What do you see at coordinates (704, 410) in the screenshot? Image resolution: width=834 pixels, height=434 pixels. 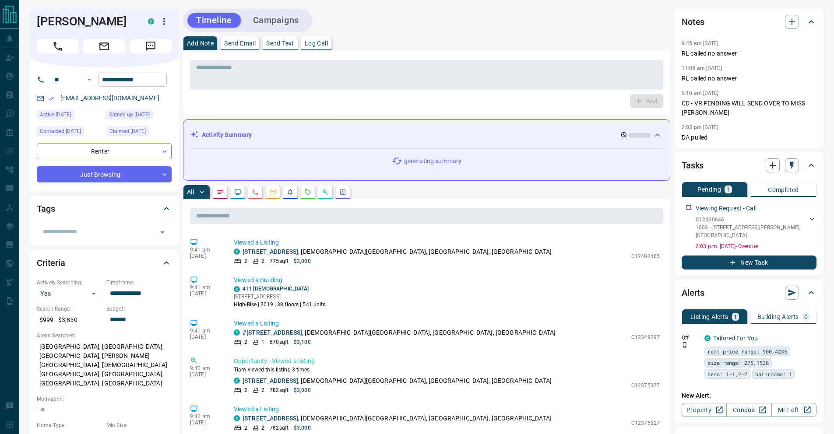 I see `a: Property` at bounding box center [704, 410].